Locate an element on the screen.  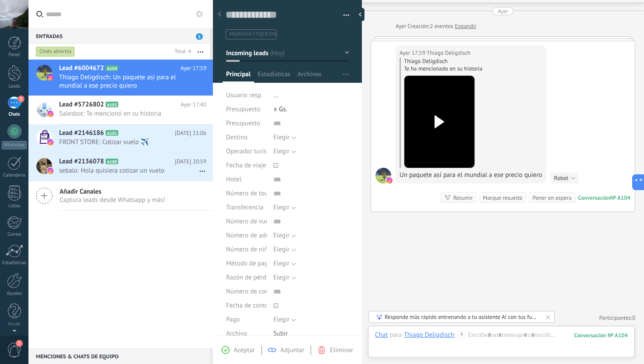
span: Ayer 17:40 is located at coordinates (193, 105).